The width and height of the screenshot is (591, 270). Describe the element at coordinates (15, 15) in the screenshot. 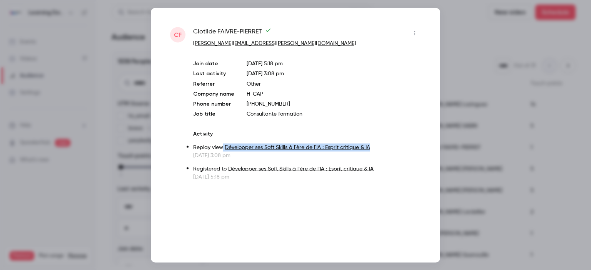

I see `img: logo_orange.svg` at that location.